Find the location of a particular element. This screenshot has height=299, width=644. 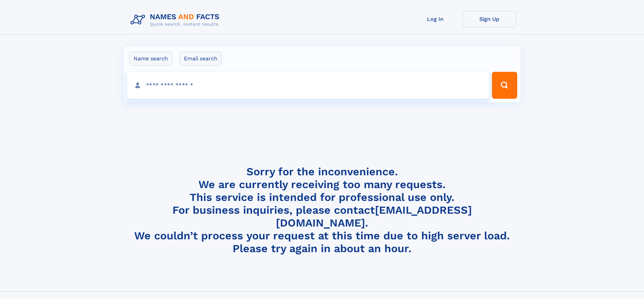

a: Sign Up is located at coordinates (489, 19).